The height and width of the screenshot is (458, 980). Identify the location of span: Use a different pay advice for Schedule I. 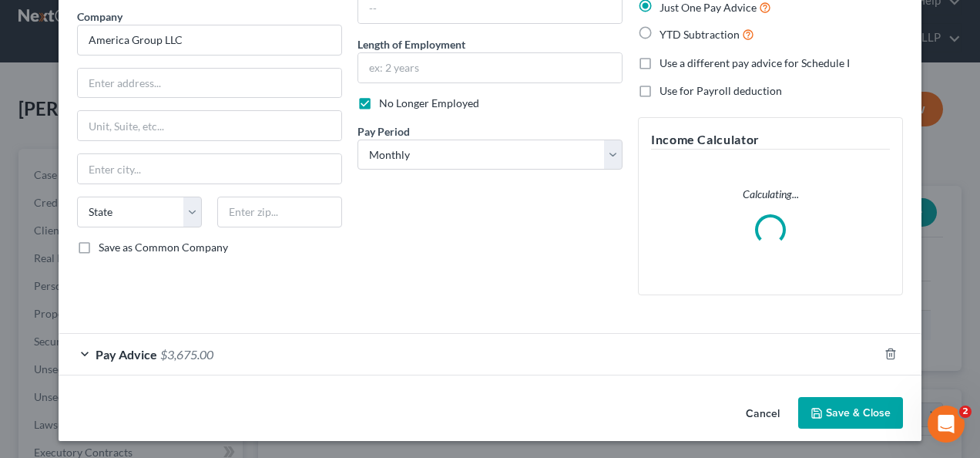
(755, 63).